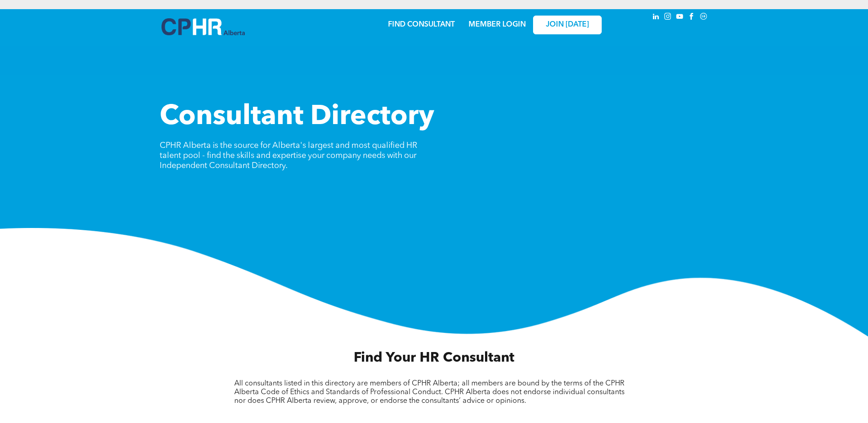 The image size is (868, 423). Describe the element at coordinates (203, 27) in the screenshot. I see `img: A blue and white logo for cp alberta` at that location.